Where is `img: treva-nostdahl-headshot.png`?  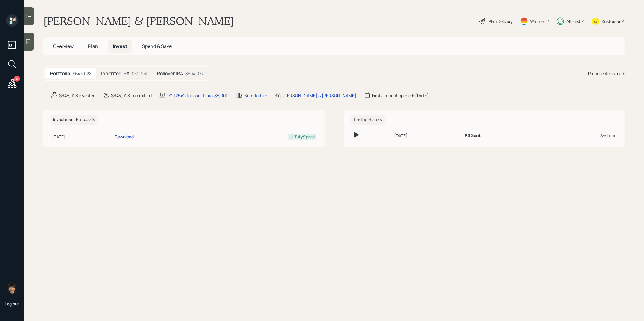
img: treva-nostdahl-headshot.png is located at coordinates (12, 288).